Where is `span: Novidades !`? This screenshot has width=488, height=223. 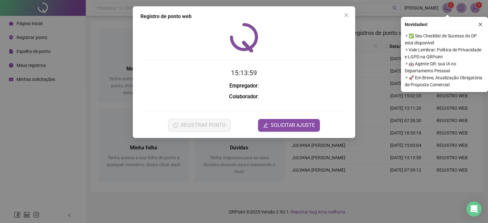
span: Novidades ! is located at coordinates (416, 24).